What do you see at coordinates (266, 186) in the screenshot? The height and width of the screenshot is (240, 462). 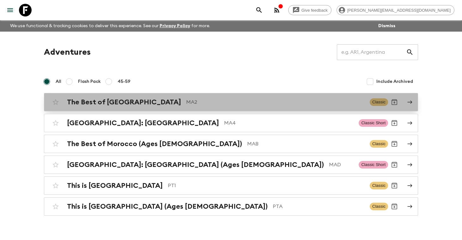 I see `p: PT1` at bounding box center [266, 186].